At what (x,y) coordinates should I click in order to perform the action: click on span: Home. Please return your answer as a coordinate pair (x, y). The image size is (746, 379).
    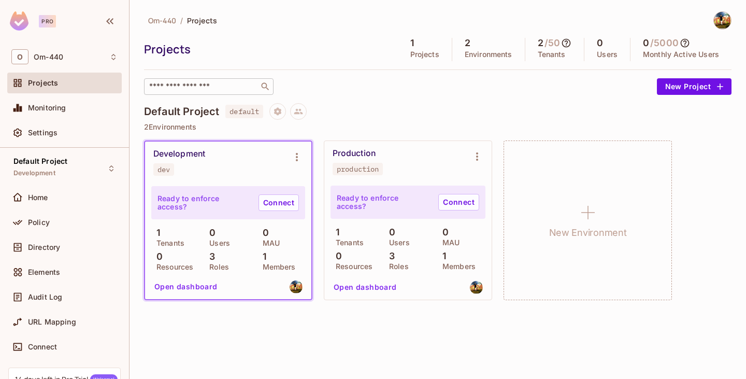
    Looking at the image, I should click on (38, 197).